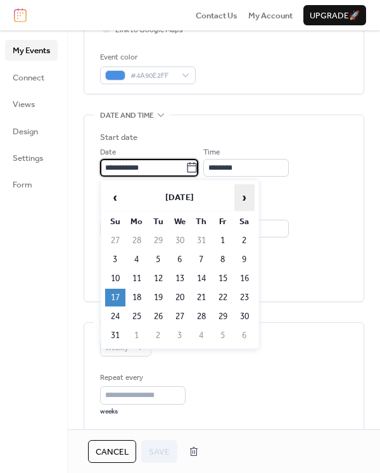 This screenshot has height=473, width=380. I want to click on a: My Events, so click(31, 50).